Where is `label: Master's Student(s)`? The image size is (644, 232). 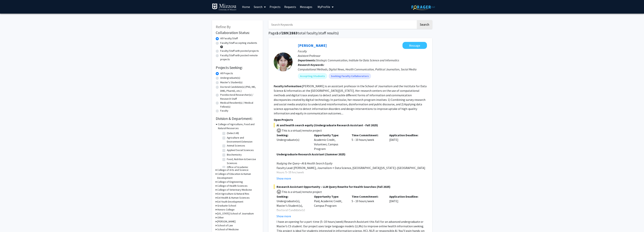
label: Master's Student(s) is located at coordinates (232, 82).